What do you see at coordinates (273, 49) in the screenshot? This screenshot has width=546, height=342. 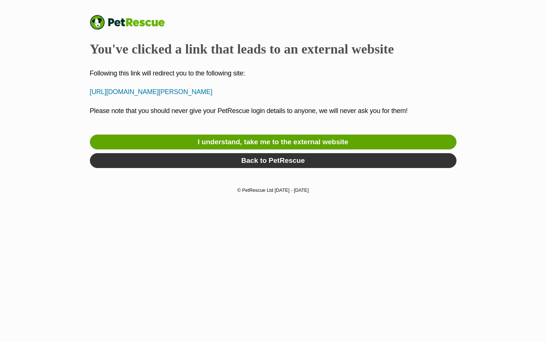 I see `h2: You've clicked a link that leads to an external website` at bounding box center [273, 49].